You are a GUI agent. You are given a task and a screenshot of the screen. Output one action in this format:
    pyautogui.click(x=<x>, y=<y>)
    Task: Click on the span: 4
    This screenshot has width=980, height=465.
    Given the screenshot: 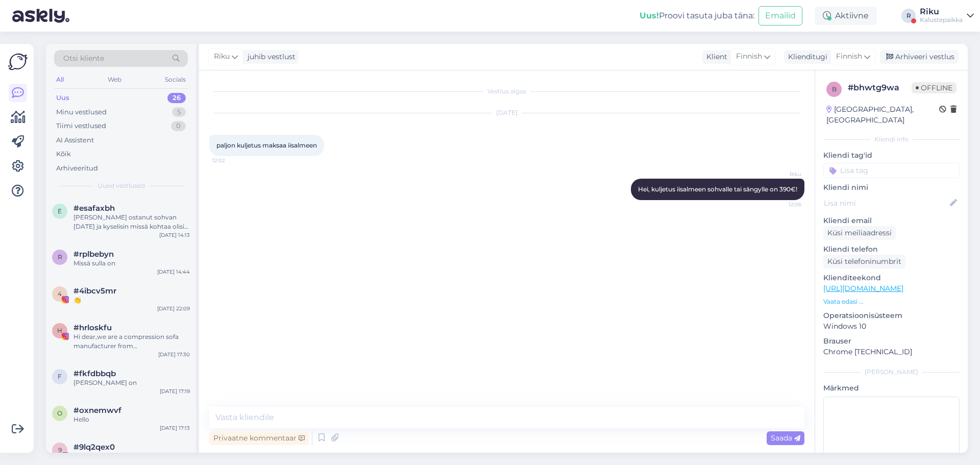 What is the action you would take?
    pyautogui.click(x=60, y=294)
    